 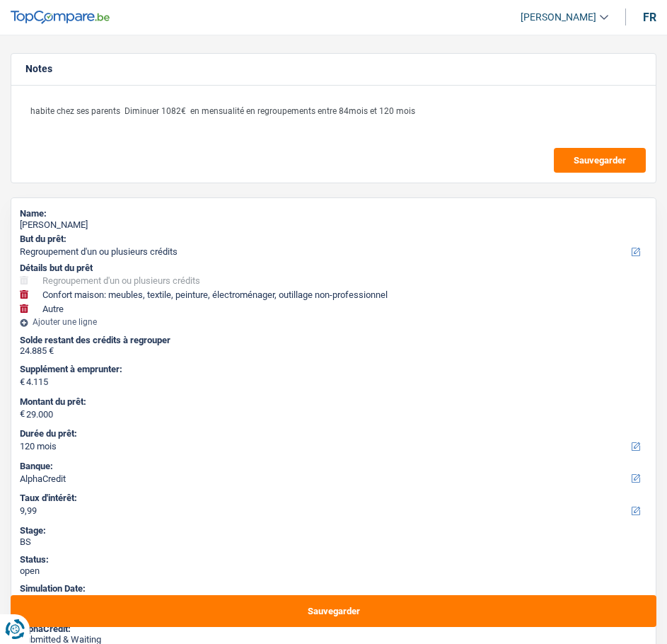 What do you see at coordinates (334, 589) in the screenshot?
I see `div: Simulation Date:` at bounding box center [334, 589].